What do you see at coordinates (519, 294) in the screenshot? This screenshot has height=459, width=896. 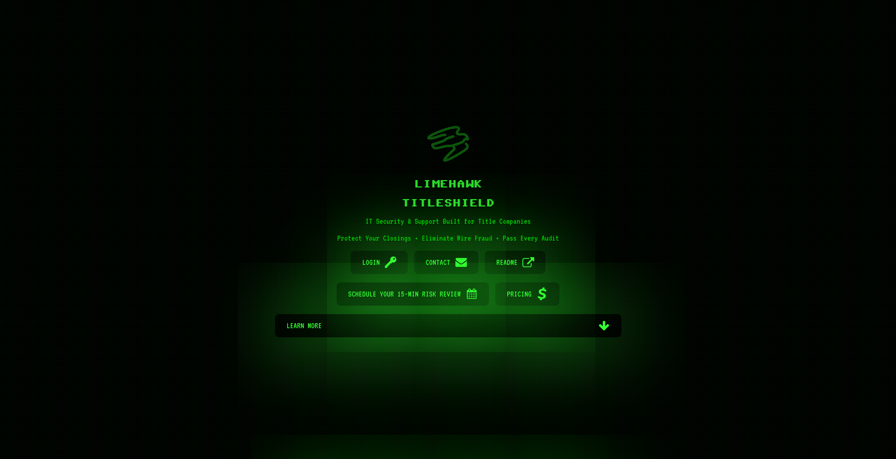 I see `span: Pricing` at bounding box center [519, 294].